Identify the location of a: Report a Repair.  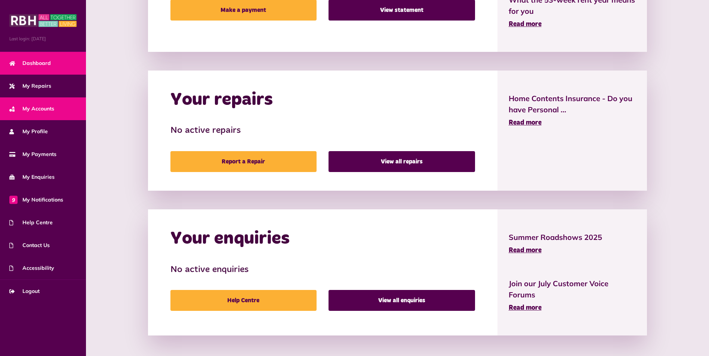
(243, 162).